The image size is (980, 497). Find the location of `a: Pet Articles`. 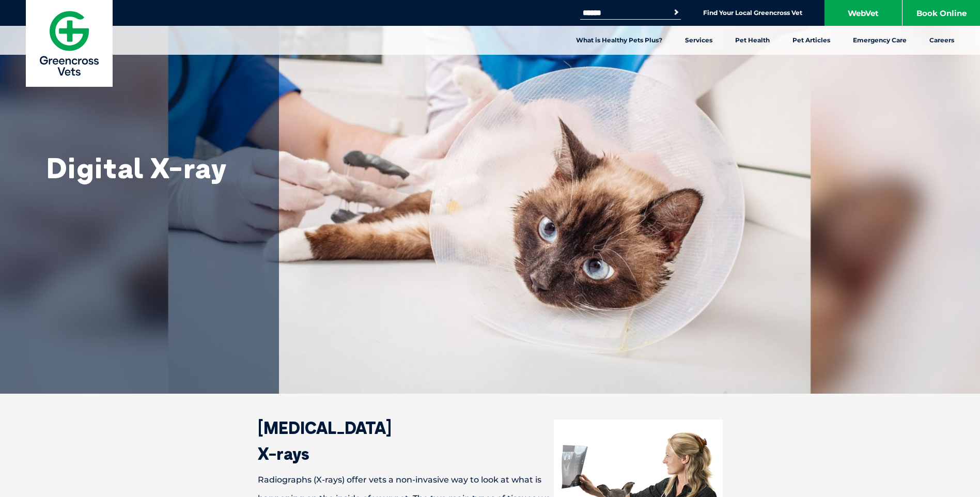

a: Pet Articles is located at coordinates (811, 40).